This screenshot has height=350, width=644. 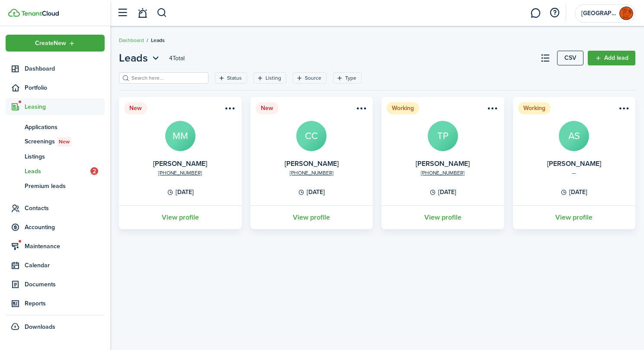 What do you see at coordinates (574, 164) in the screenshot?
I see `h2: Austin Stotts` at bounding box center [574, 164].